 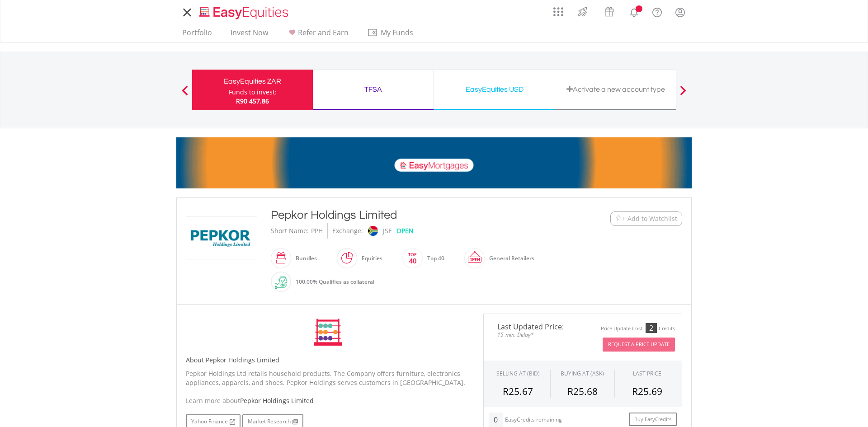 What do you see at coordinates (622, 329) in the screenshot?
I see `div: Price Update Cost:` at bounding box center [622, 329].